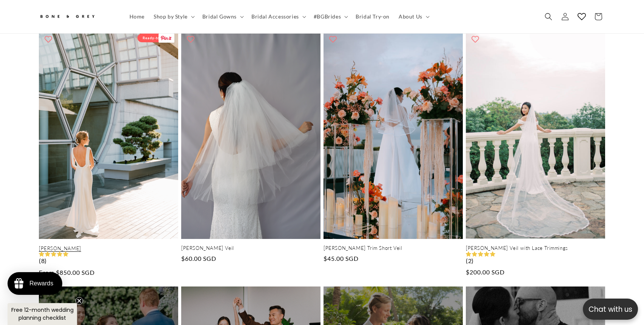 The width and height of the screenshot is (644, 325). Describe the element at coordinates (173, 17) in the screenshot. I see `summary: Shop by Style` at that location.